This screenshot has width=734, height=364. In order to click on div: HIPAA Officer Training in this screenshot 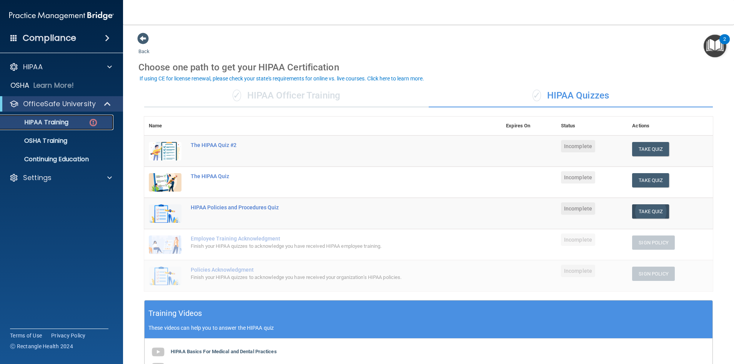, I will do `click(286, 96)`.